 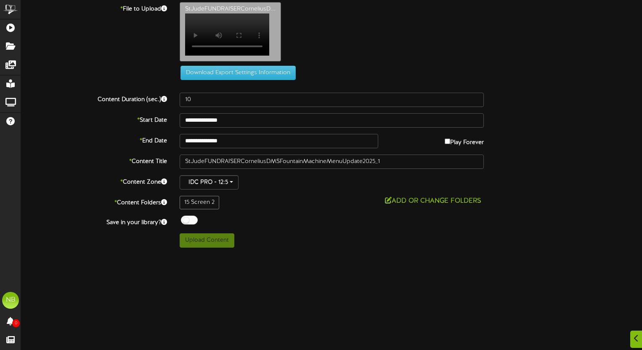 I want to click on span: 0, so click(x=16, y=323).